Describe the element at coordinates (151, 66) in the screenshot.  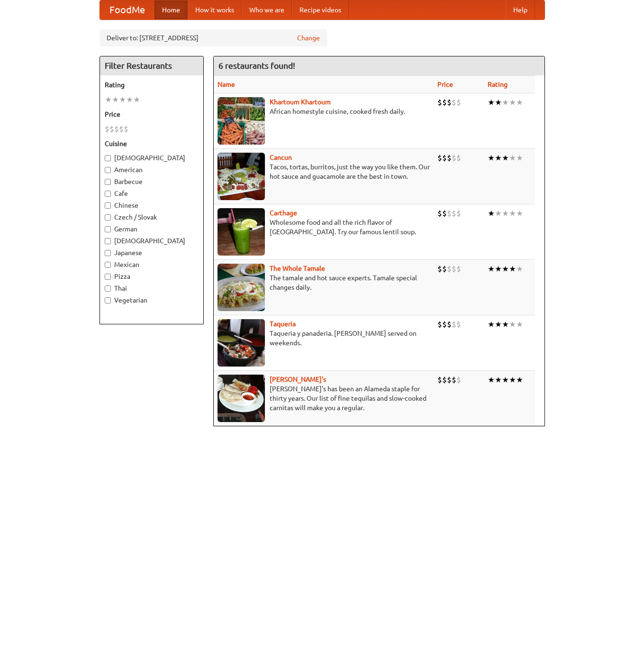
I see `h4: Filter Restaurants` at that location.